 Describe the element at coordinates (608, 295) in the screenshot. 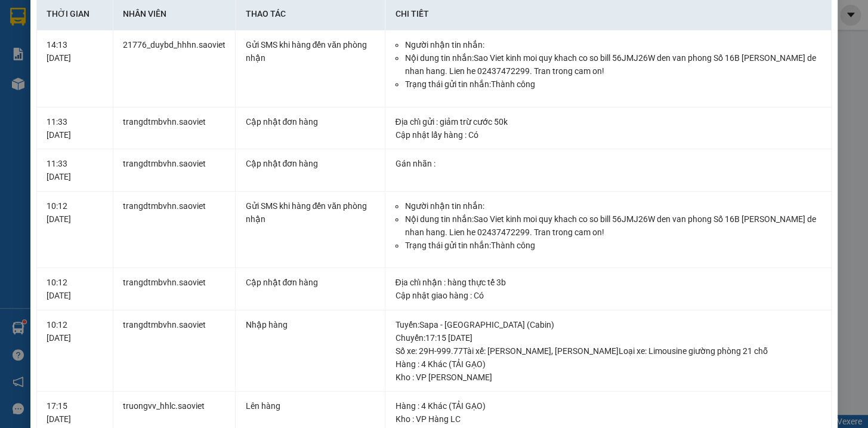

I see `div: Cập nhật giao hàng : Có` at that location.